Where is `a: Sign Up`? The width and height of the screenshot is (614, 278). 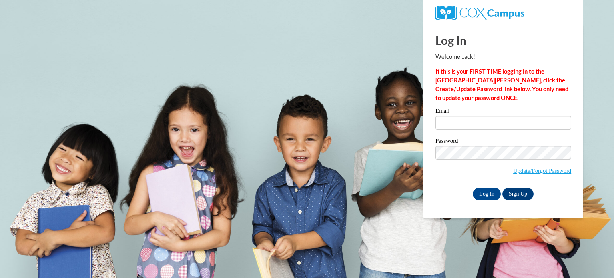
a: Sign Up is located at coordinates (518, 194).